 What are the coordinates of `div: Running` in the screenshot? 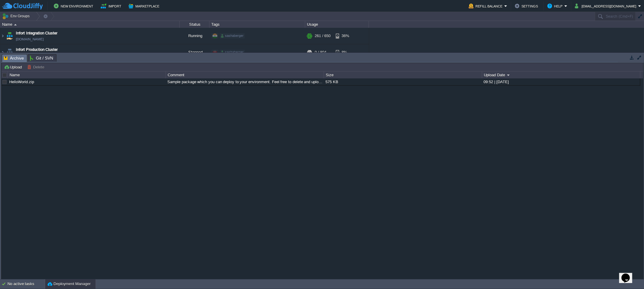 It's located at (195, 36).